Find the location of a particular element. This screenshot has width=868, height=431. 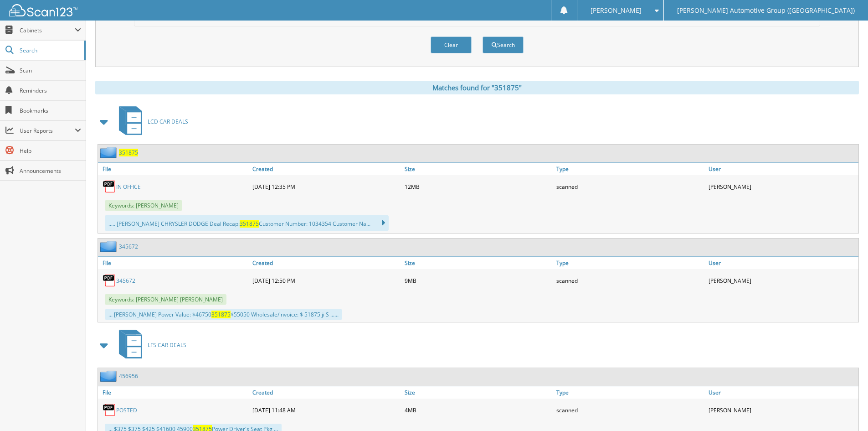

a: LFS CAR DEALS is located at coordinates (150, 345).